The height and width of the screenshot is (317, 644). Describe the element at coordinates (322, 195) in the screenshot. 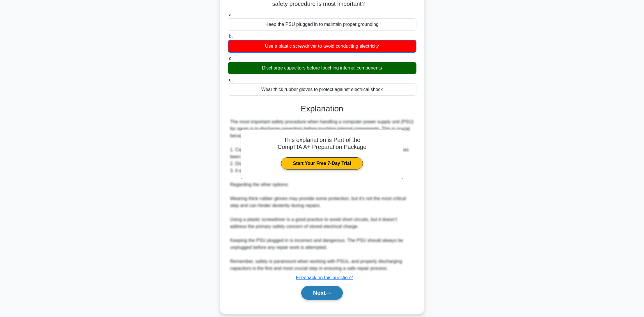

I see `div: The most important safety procedure when handling a computer power supply unit (PSU) for repair i...` at that location.